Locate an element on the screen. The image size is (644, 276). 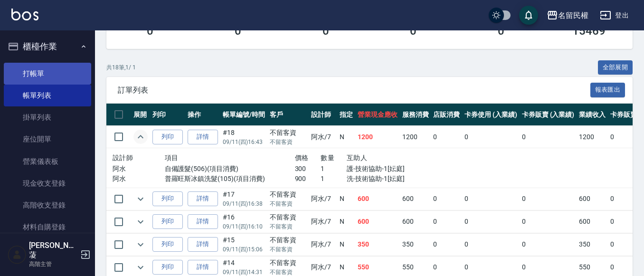
span: 設計師 is located at coordinates (122, 158).